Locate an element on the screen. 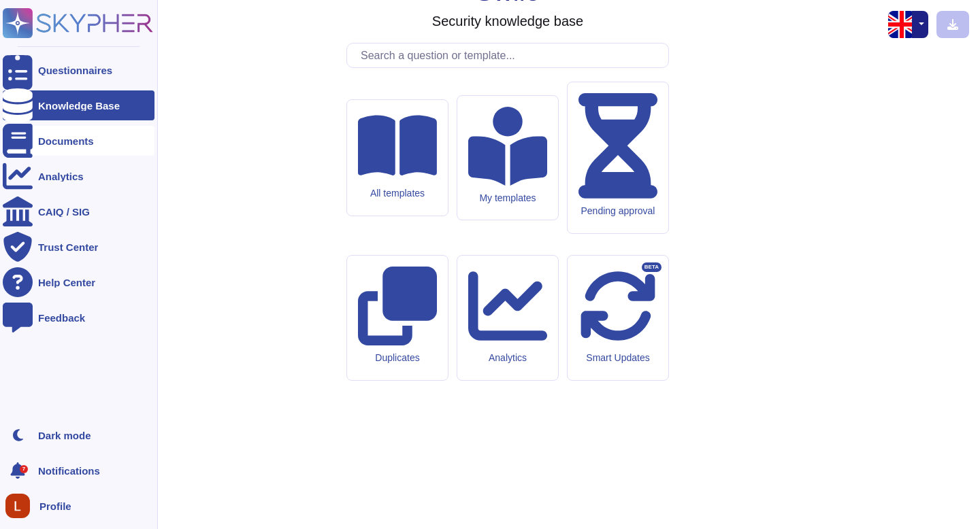  div: Documents is located at coordinates (66, 141).